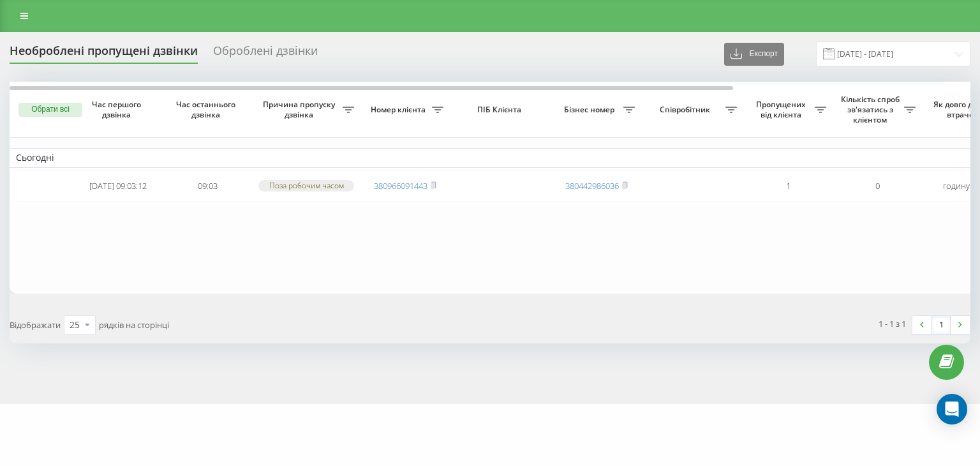  Describe the element at coordinates (207, 109) in the screenshot. I see `span: Час останнього дзвінка` at that location.